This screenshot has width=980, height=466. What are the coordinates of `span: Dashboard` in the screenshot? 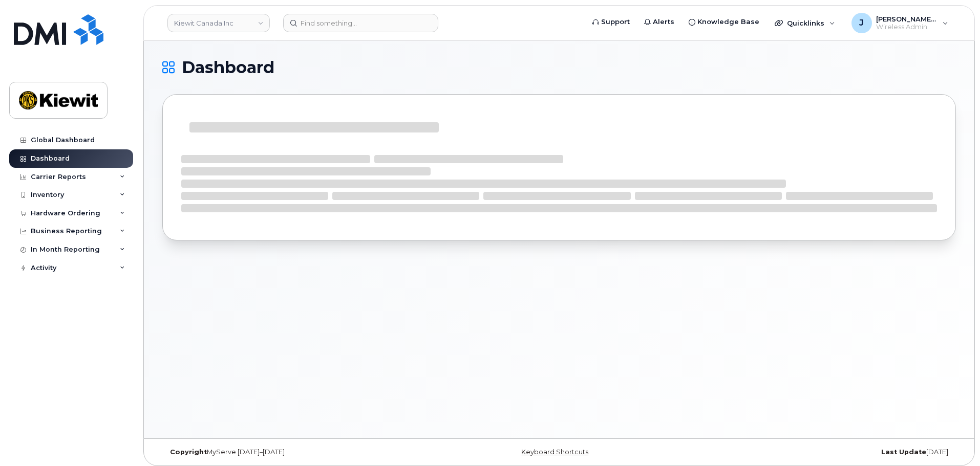 It's located at (227, 68).